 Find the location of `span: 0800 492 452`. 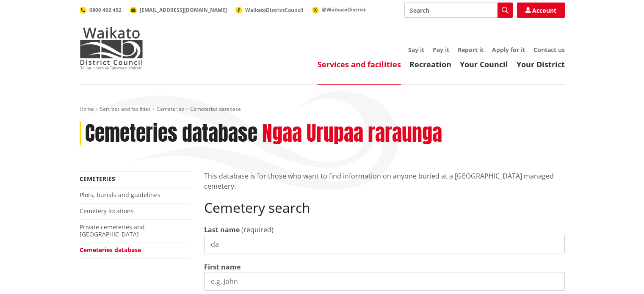

span: 0800 492 452 is located at coordinates (105, 10).